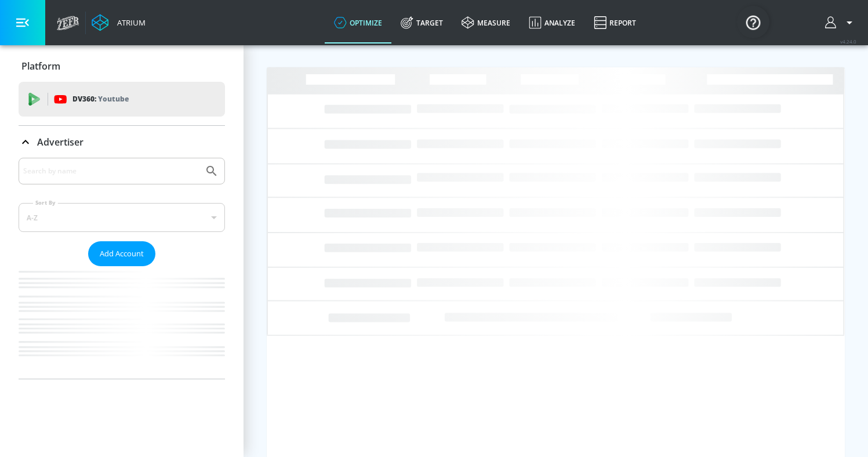 The height and width of the screenshot is (457, 868). Describe the element at coordinates (111, 171) in the screenshot. I see `input: Search by name` at that location.